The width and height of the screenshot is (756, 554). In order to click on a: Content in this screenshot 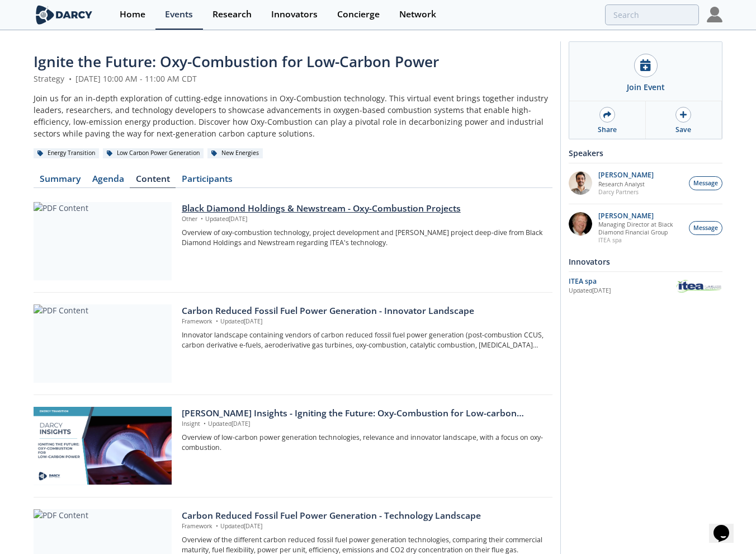, I will do `click(152, 182)`.